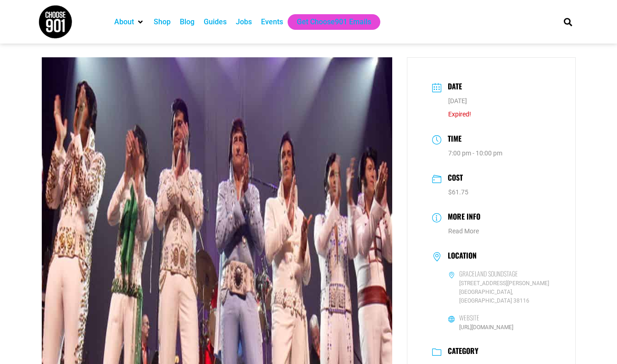 This screenshot has height=364, width=617. What do you see at coordinates (567, 21) in the screenshot?
I see `div: Search` at bounding box center [567, 21].